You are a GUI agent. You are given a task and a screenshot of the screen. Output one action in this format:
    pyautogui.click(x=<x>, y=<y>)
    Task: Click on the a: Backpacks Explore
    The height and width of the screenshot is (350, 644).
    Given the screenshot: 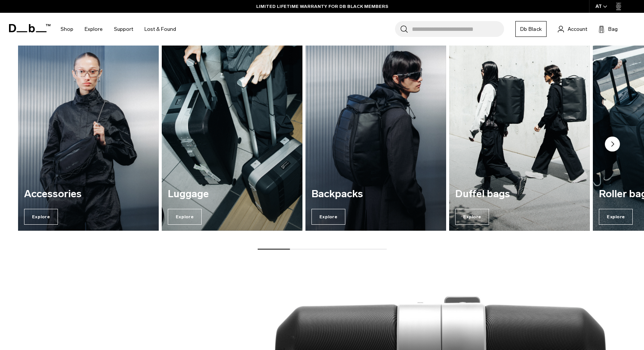 What is the action you would take?
    pyautogui.click(x=376, y=136)
    